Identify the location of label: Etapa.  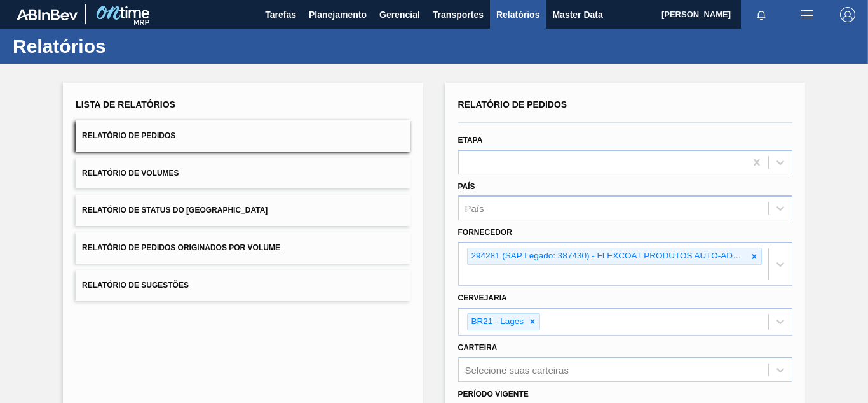
(470, 140).